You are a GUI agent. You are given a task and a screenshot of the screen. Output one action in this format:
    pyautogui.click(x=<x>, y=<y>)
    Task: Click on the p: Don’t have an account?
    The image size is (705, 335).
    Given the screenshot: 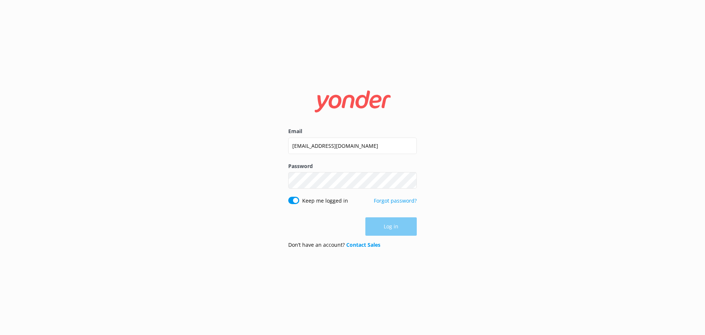 What is the action you would take?
    pyautogui.click(x=334, y=245)
    